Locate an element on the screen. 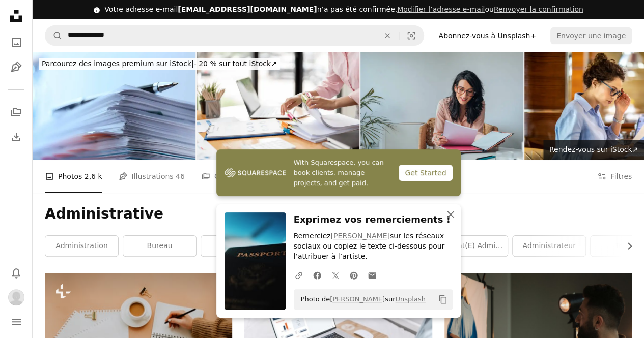  a: Bureau is located at coordinates (160, 246).